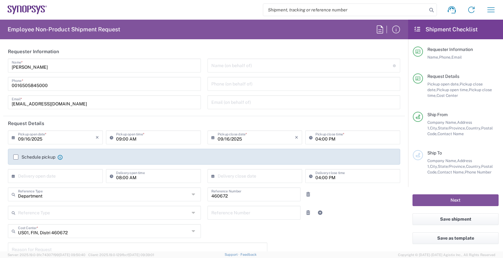 This screenshot has width=503, height=258. I want to click on span: Phone Number, so click(478, 172).